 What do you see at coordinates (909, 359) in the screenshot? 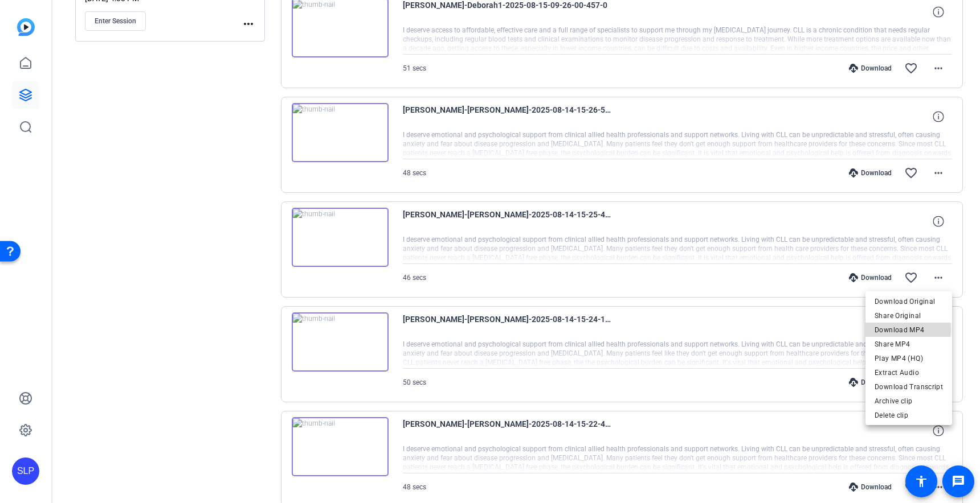
I see `span: Play MP4 (HQ)` at bounding box center [909, 359].